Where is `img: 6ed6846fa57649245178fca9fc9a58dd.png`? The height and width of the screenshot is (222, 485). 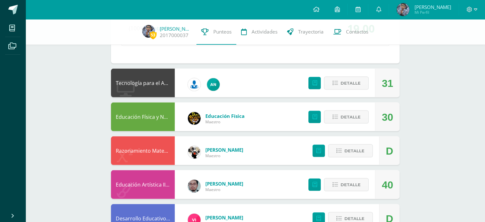
img: 6ed6846fa57649245178fca9fc9a58dd.png is located at coordinates (194, 85).